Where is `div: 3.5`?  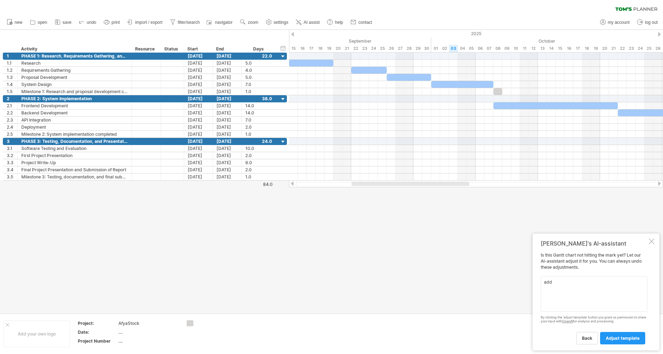
div: 3.5 is located at coordinates (12, 177).